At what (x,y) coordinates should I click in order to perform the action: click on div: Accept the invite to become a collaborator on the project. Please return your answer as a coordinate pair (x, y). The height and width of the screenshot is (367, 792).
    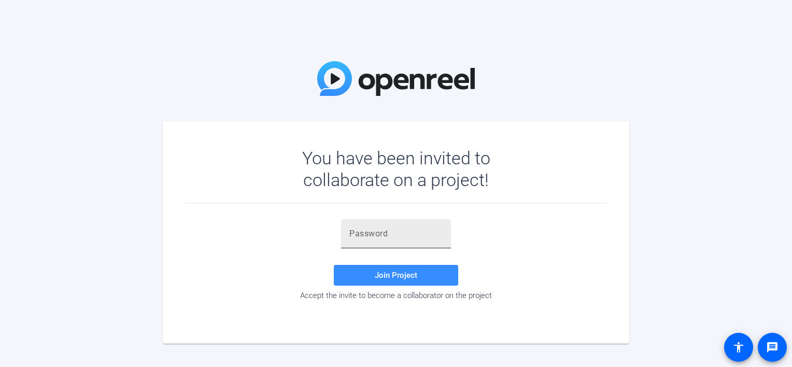
    Looking at the image, I should click on (396, 295).